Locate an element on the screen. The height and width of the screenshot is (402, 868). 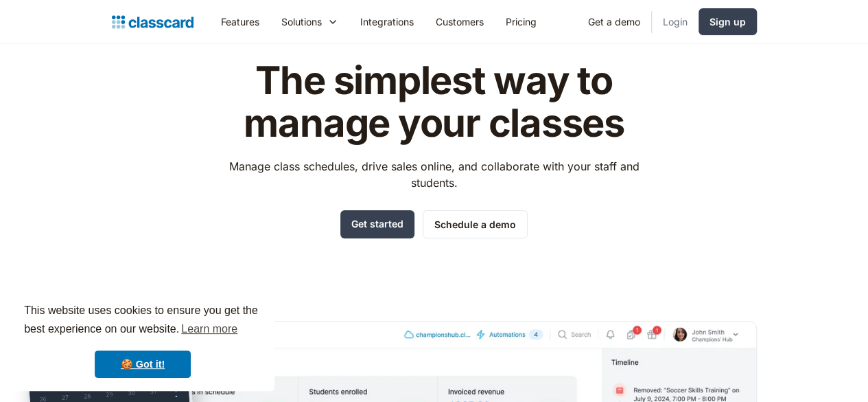
a: Get started is located at coordinates (378, 224).